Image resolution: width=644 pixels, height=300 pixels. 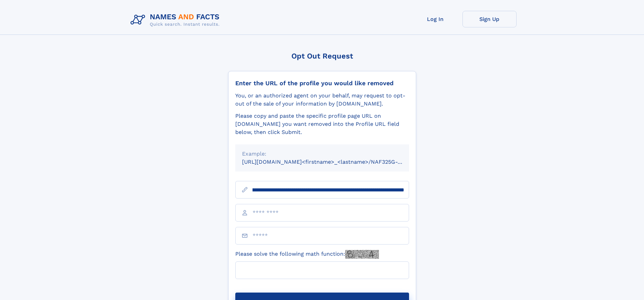 What do you see at coordinates (490, 19) in the screenshot?
I see `a: Sign Up` at bounding box center [490, 19].